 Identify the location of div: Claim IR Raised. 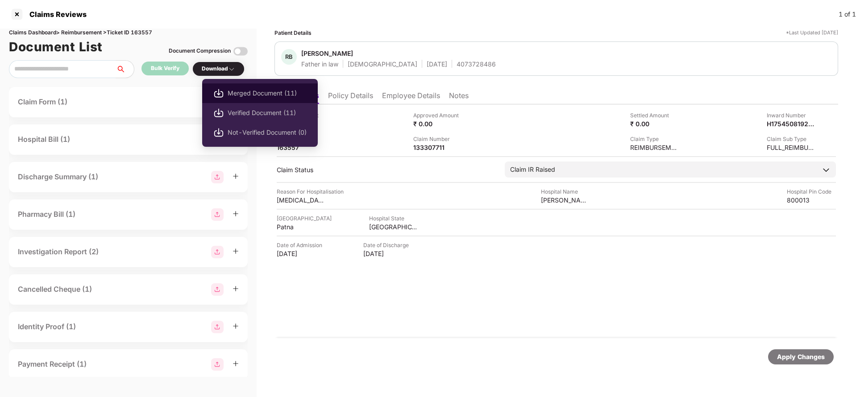
(532, 170).